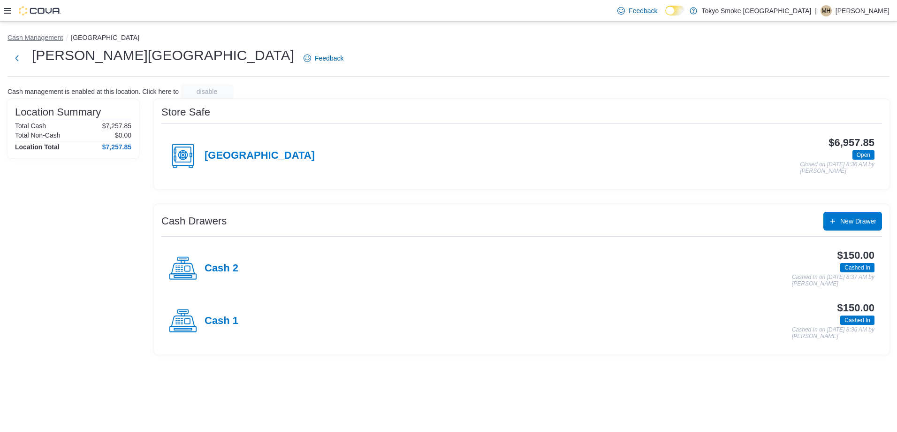 Image resolution: width=897 pixels, height=432 pixels. What do you see at coordinates (207, 91) in the screenshot?
I see `button: disable` at bounding box center [207, 91].